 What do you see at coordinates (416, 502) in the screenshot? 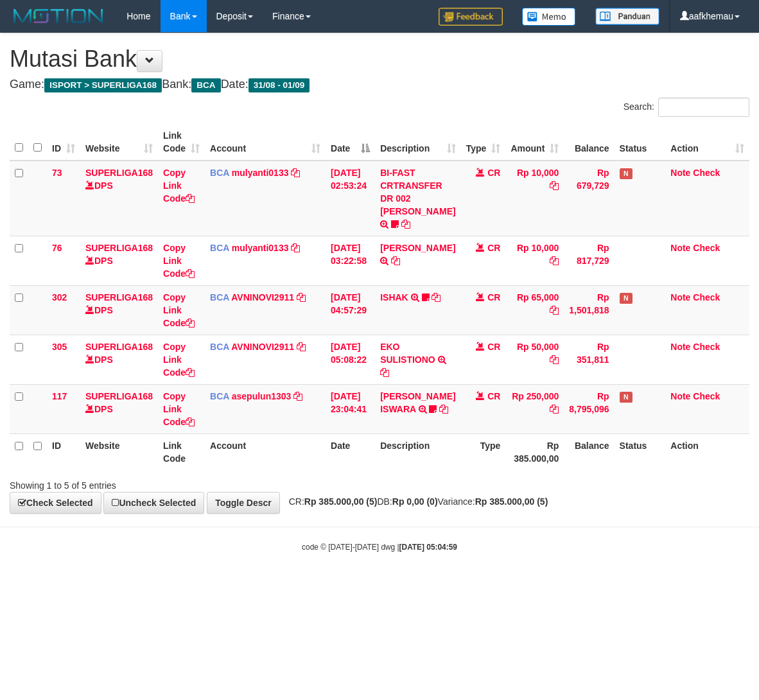
I see `span: CR: DB: Variance:` at bounding box center [416, 502].